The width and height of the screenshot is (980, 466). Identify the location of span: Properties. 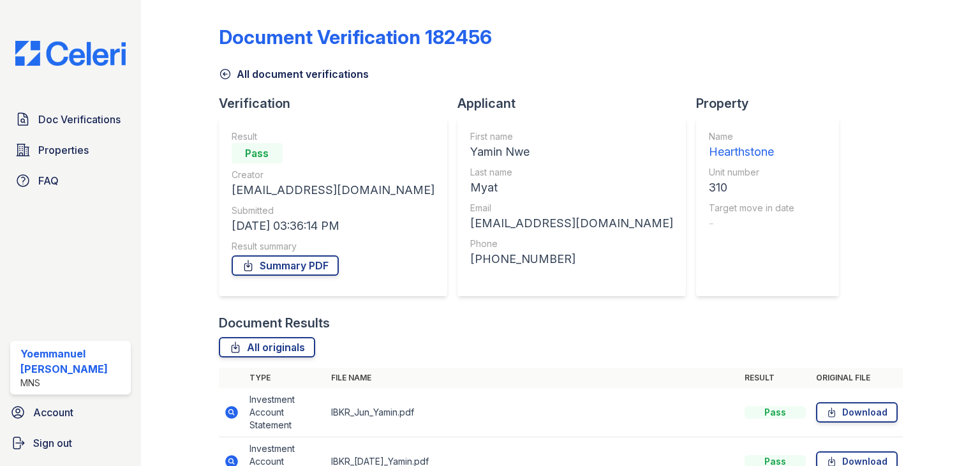
(63, 150).